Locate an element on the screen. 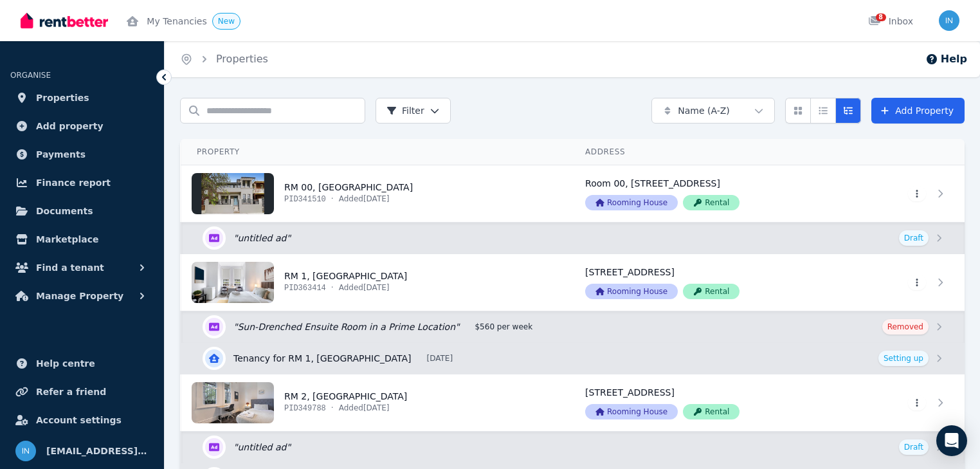  a: Add property is located at coordinates (82, 126).